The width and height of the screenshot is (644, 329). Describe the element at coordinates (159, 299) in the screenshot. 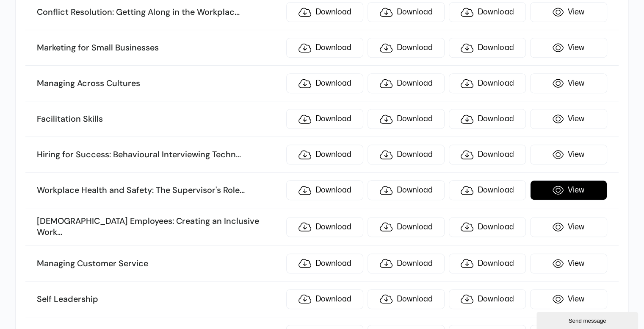

I see `h3: Self Leadership` at that location.